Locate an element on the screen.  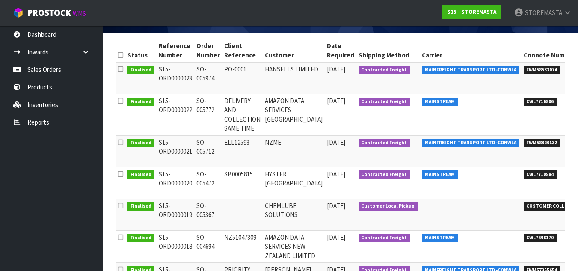
td: S15-ORD0000020 is located at coordinates (176, 183).